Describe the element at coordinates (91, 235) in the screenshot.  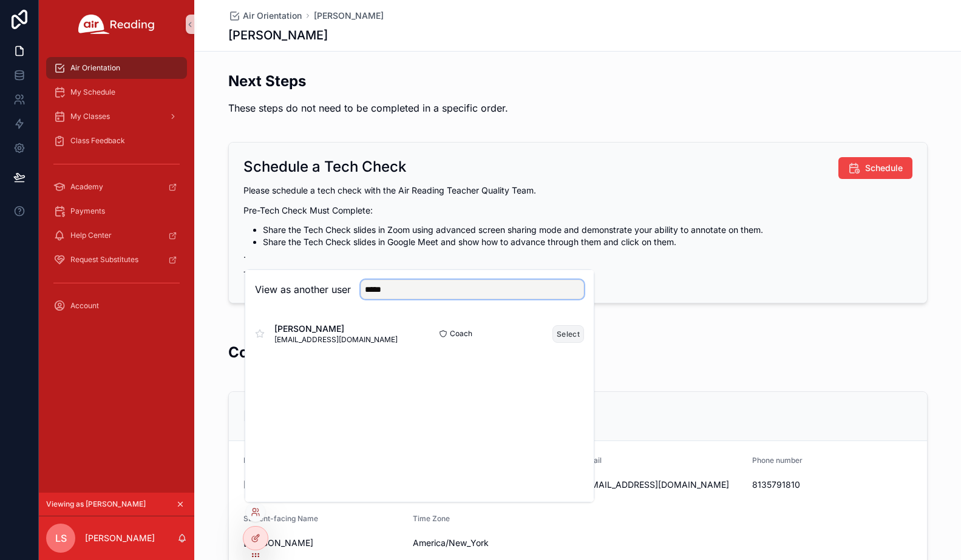
I see `span: Help Center` at that location.